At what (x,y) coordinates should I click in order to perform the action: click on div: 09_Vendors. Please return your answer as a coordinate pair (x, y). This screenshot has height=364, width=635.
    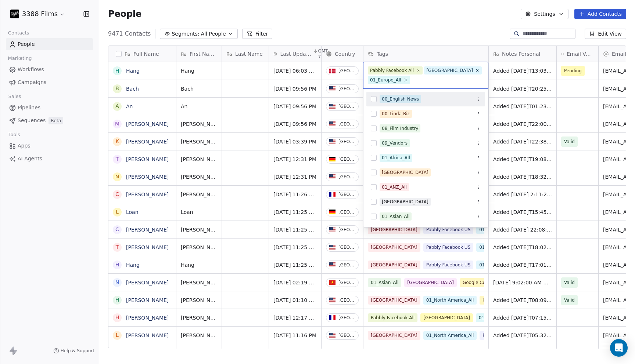
    Looking at the image, I should click on (395, 143).